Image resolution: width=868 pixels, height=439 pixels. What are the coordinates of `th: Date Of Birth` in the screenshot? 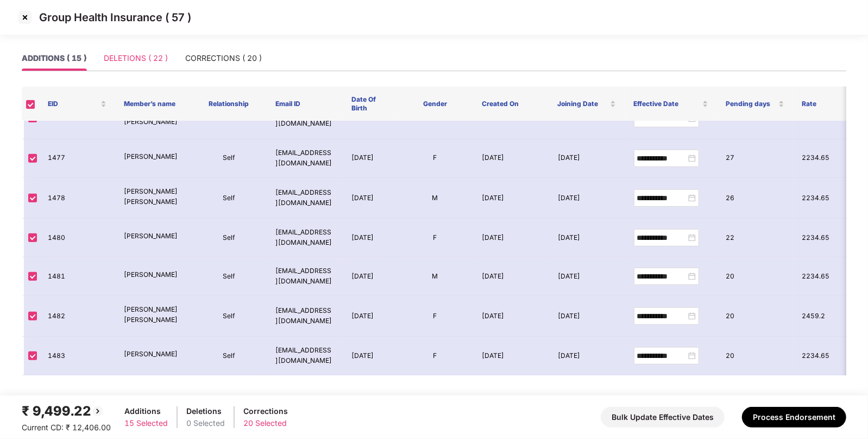 It's located at (370, 104).